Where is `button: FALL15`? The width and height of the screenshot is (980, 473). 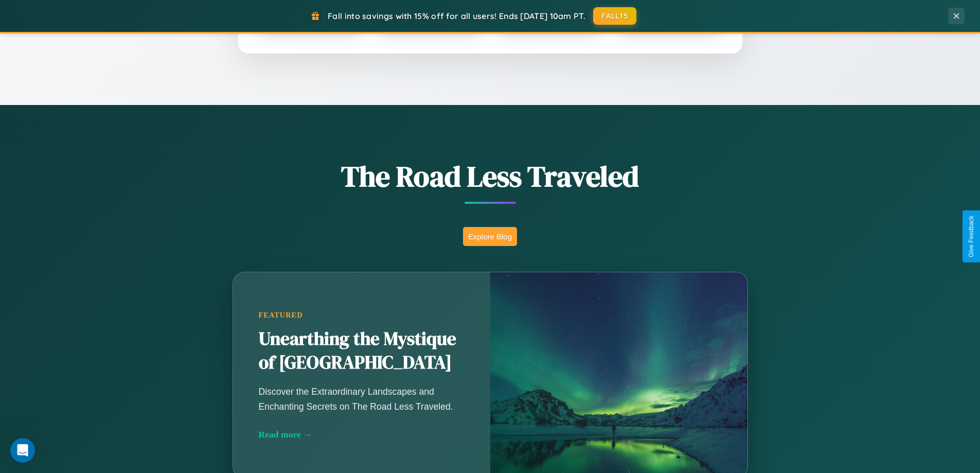 button: FALL15 is located at coordinates (615, 16).